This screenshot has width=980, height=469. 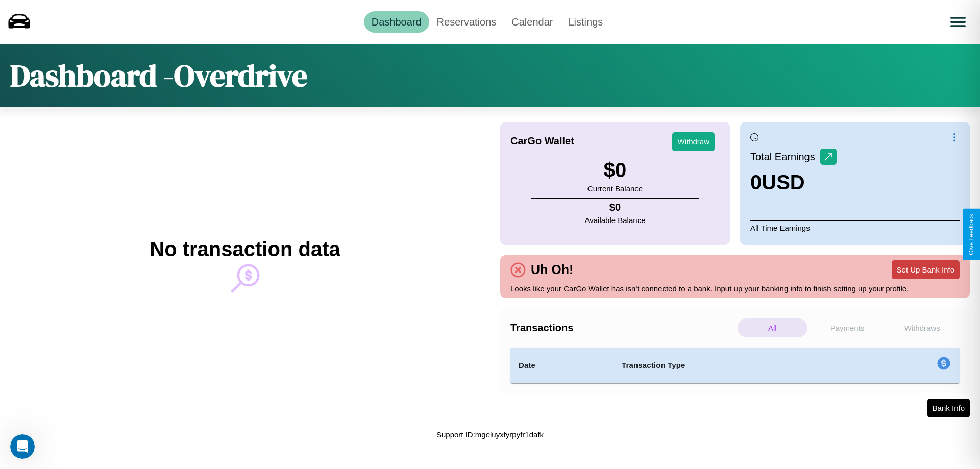 I want to click on p: Current Balance, so click(x=615, y=188).